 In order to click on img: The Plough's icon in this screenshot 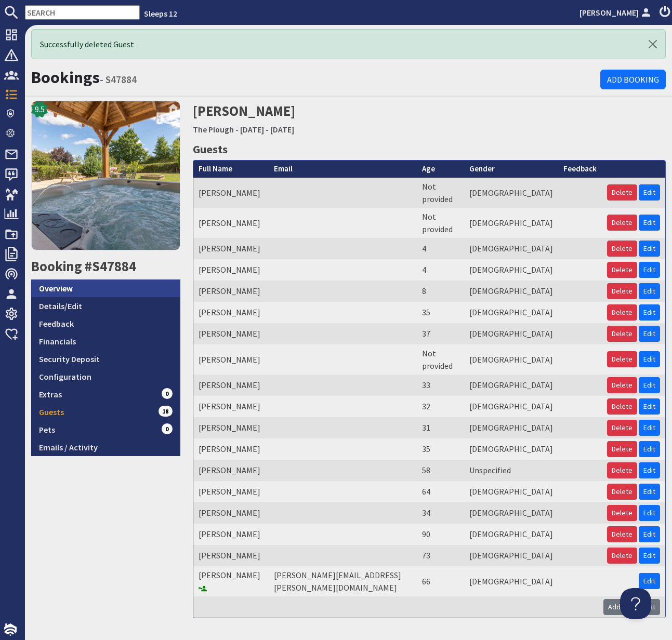, I will do `click(105, 175)`.